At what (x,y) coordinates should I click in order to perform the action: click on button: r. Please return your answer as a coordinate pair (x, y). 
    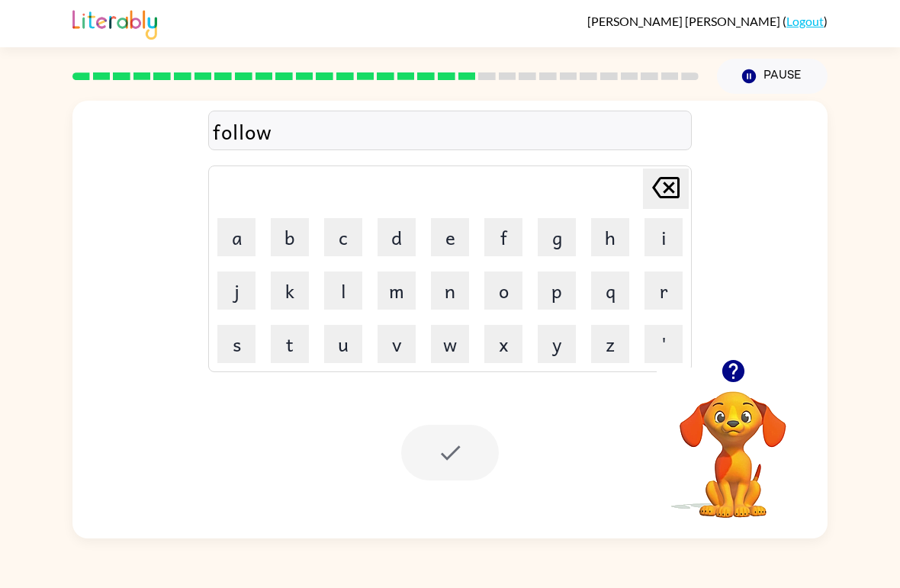
    Looking at the image, I should click on (663, 290).